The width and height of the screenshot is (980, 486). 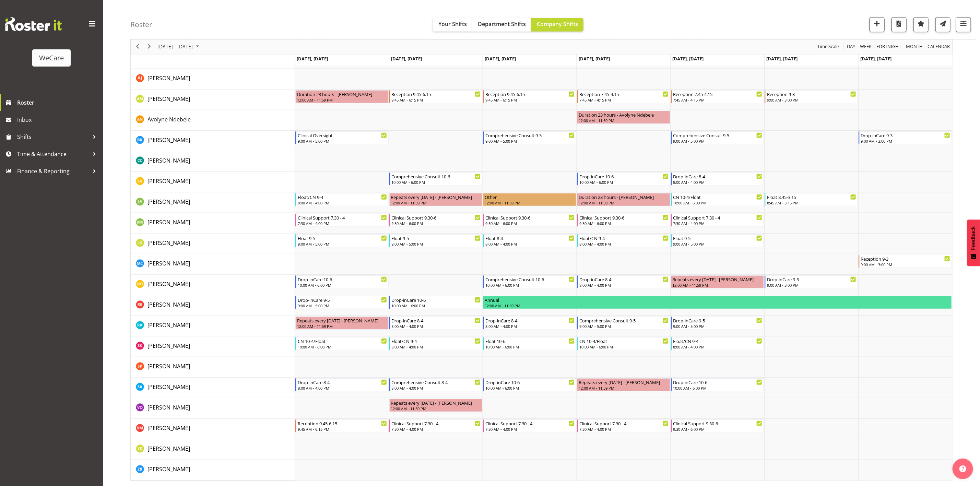 I want to click on td: Natasha Ottley resource, so click(x=213, y=285).